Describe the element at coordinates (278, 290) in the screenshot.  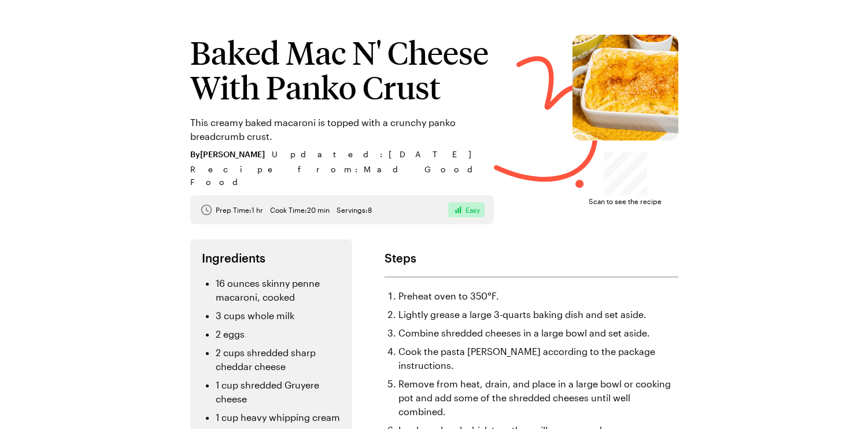
I see `li: 16 ounces skinny penne macaroni, cooked` at that location.